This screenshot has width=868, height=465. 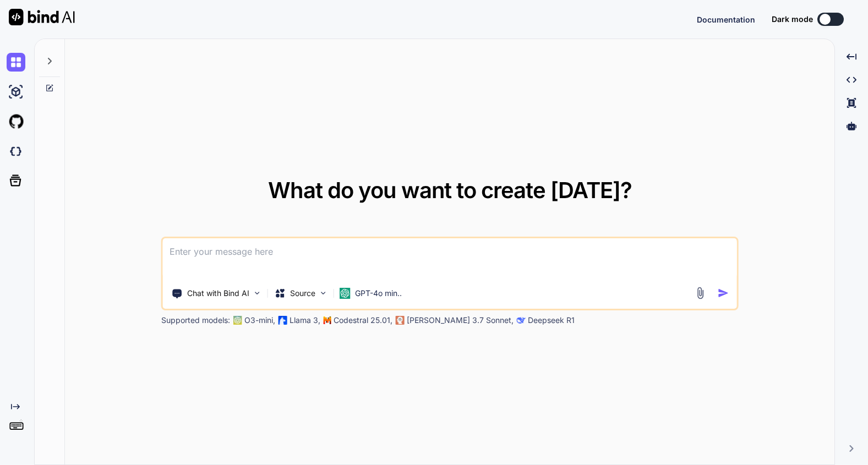 I want to click on span: Dark mode, so click(x=792, y=19).